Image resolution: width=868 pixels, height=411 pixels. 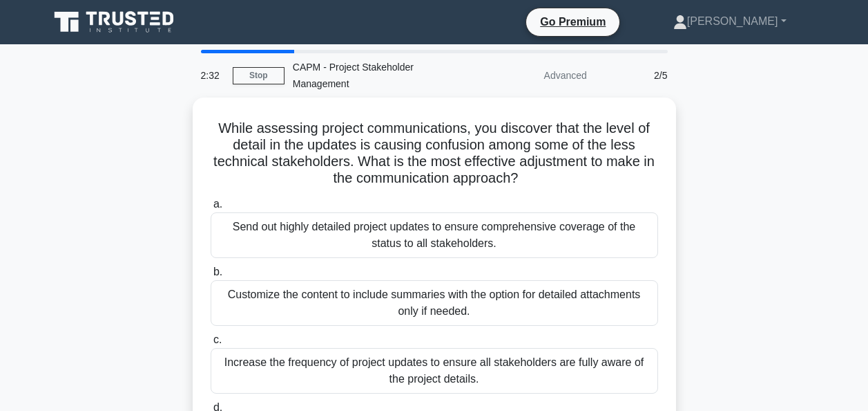 What do you see at coordinates (434, 371) in the screenshot?
I see `div: Increase the frequency of project updates to ensure all stakeholders are fully aware of the proje...` at bounding box center [434, 371].